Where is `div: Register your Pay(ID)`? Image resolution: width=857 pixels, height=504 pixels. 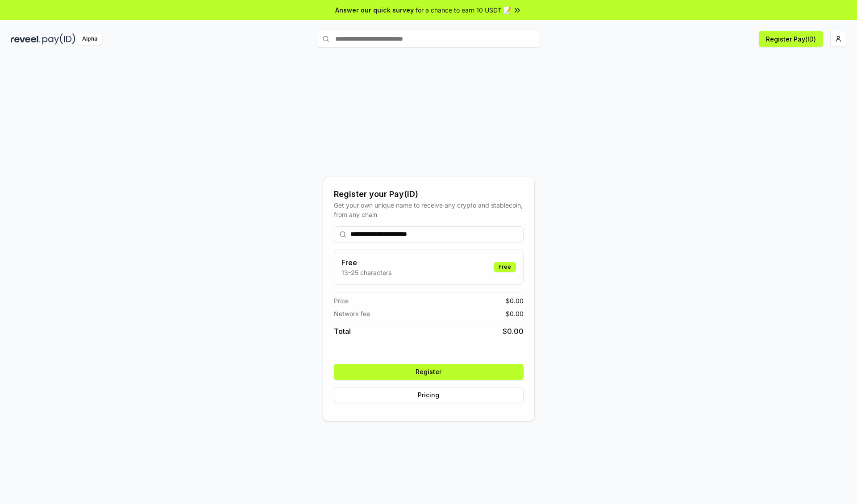
div: Register your Pay(ID) is located at coordinates (428, 194).